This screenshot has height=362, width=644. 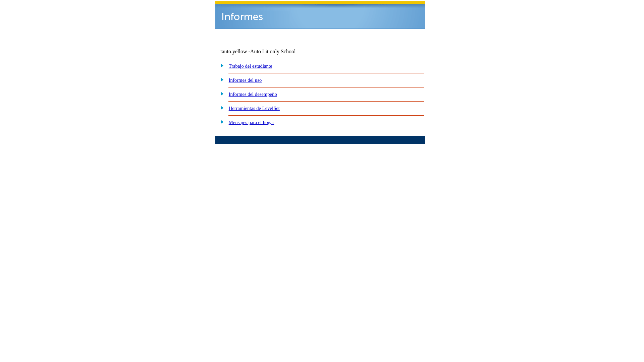 What do you see at coordinates (245, 80) in the screenshot?
I see `a: Informes del uso` at bounding box center [245, 80].